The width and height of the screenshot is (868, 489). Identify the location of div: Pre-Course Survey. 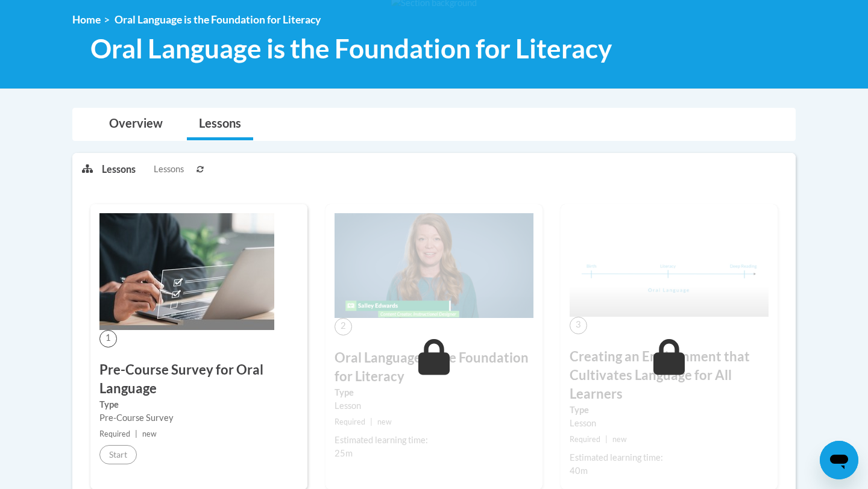
(199, 418).